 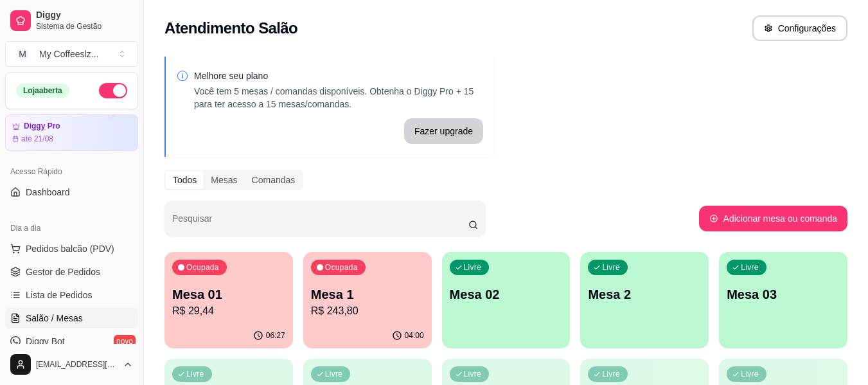 I want to click on button: OcupadaMesa 1R$ 243,8004:00, so click(x=367, y=300).